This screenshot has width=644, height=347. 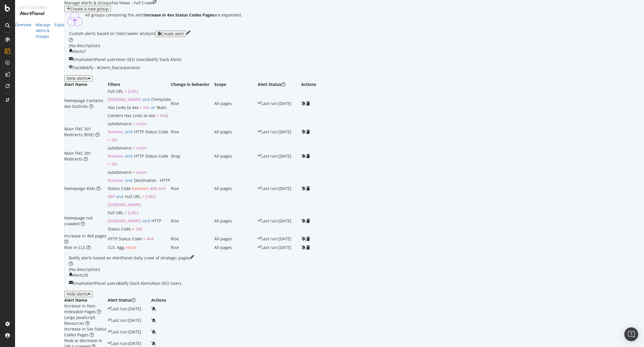 What do you see at coordinates (131, 247) in the screenshot?
I see `span: exists` at bounding box center [131, 247].